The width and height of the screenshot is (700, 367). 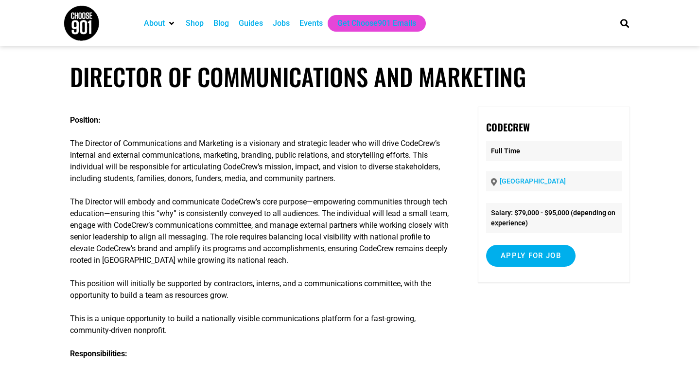 What do you see at coordinates (194, 23) in the screenshot?
I see `a: Shop` at bounding box center [194, 23].